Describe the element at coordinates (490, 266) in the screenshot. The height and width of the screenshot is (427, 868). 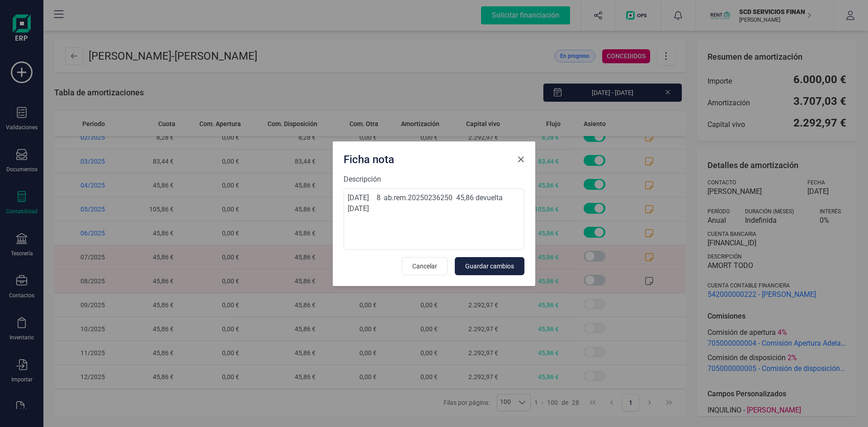
I see `span: Guardar cambios` at that location.